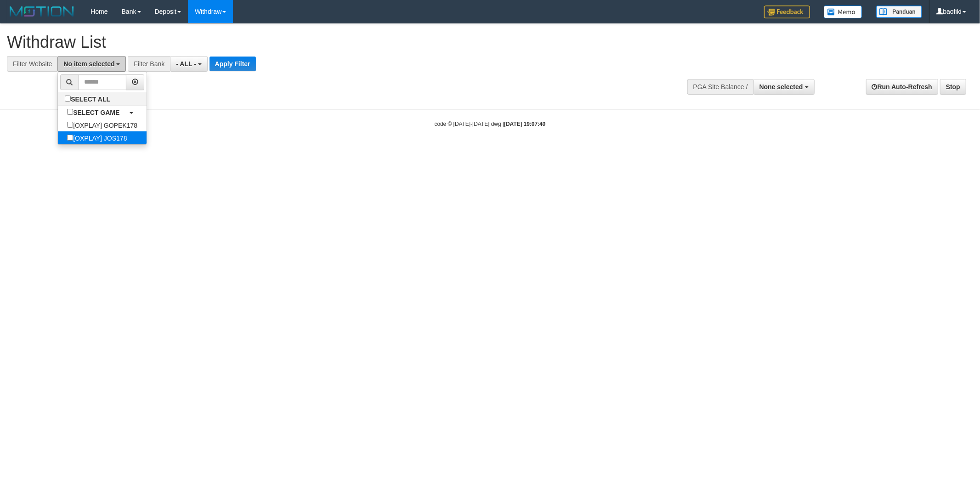 The height and width of the screenshot is (486, 980). What do you see at coordinates (89, 99) in the screenshot?
I see `label: SELECT ALL` at bounding box center [89, 99].